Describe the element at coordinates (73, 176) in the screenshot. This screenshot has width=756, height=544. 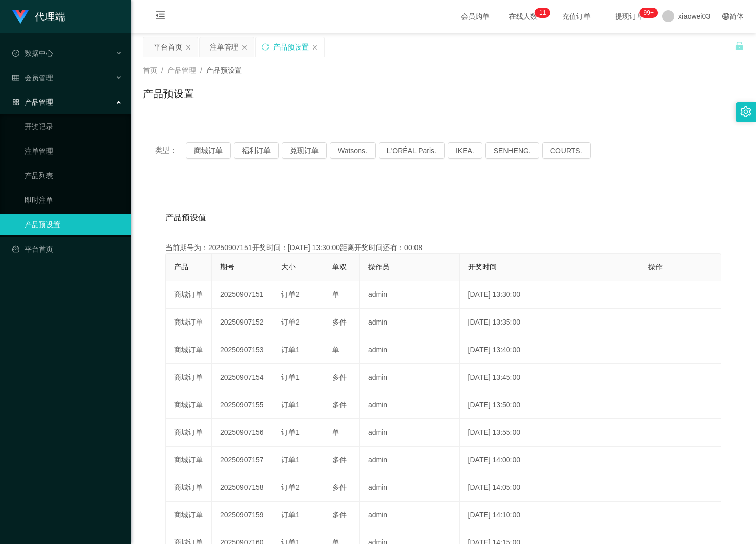
I see `a: 产品列表` at that location.